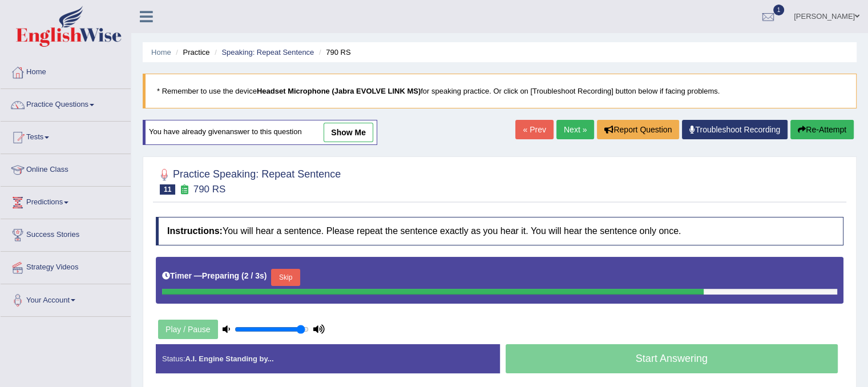 Image resolution: width=868 pixels, height=387 pixels. What do you see at coordinates (638, 130) in the screenshot?
I see `button: Report Question` at bounding box center [638, 130].